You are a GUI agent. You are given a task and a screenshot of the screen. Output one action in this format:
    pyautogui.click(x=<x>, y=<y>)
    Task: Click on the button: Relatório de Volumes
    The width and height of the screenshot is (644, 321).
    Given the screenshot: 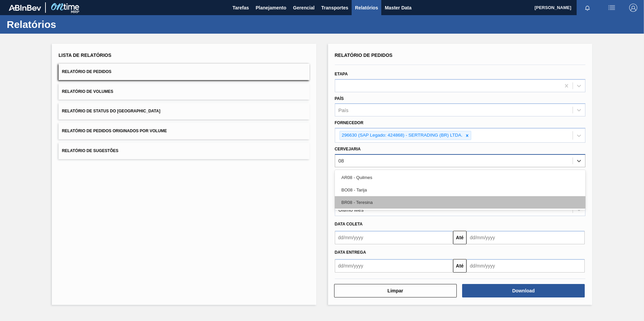 What is the action you would take?
    pyautogui.click(x=184, y=91)
    